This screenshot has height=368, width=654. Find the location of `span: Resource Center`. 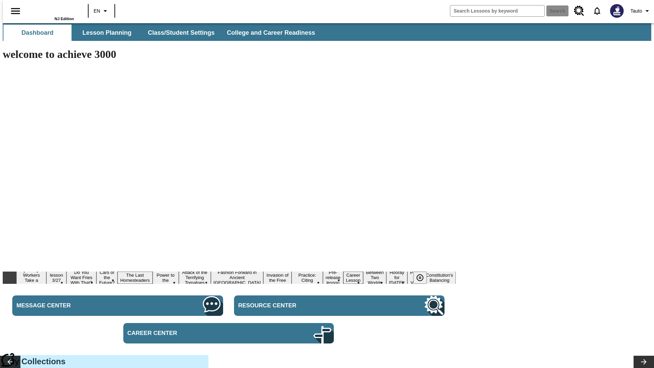

span: Resource Center is located at coordinates (302, 305).